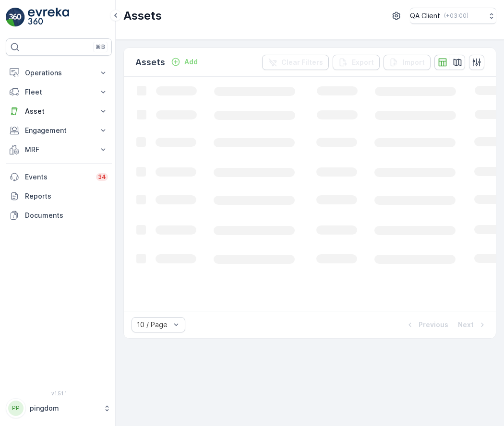 Image resolution: width=504 pixels, height=426 pixels. Describe the element at coordinates (48, 17) in the screenshot. I see `img: logo_light-DOdMpM7g.png` at that location.